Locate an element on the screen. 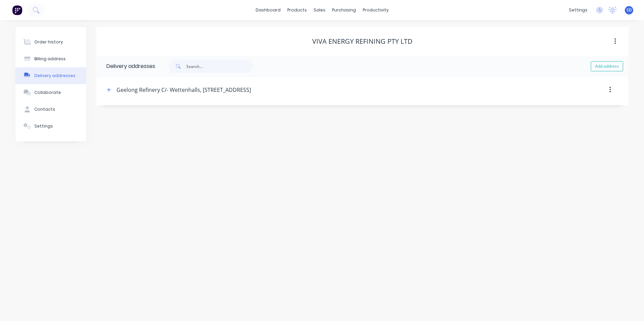 The image size is (644, 321). img: Factory is located at coordinates (18, 10).